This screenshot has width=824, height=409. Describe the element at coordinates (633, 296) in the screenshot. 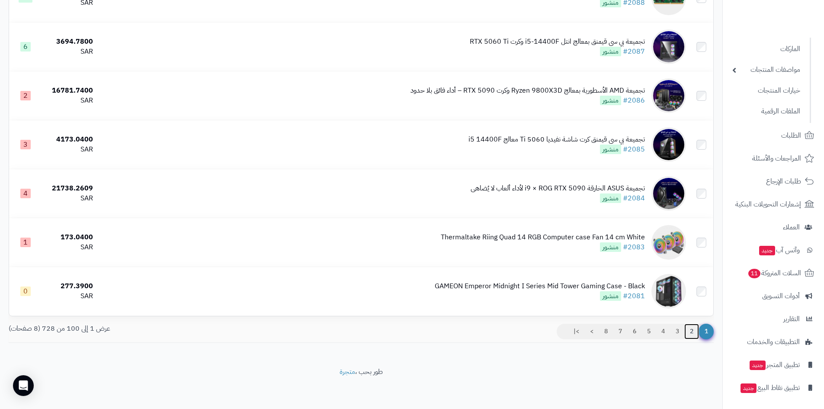

I see `a: #2081` at that location.